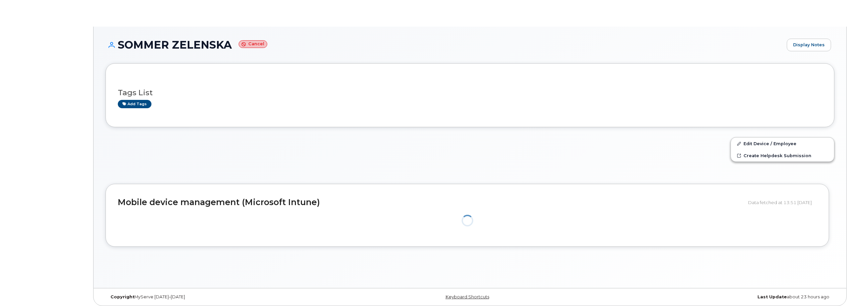 This screenshot has height=306, width=850. Describe the element at coordinates (444, 45) in the screenshot. I see `h1: SOMMER ZELENSKA` at that location.